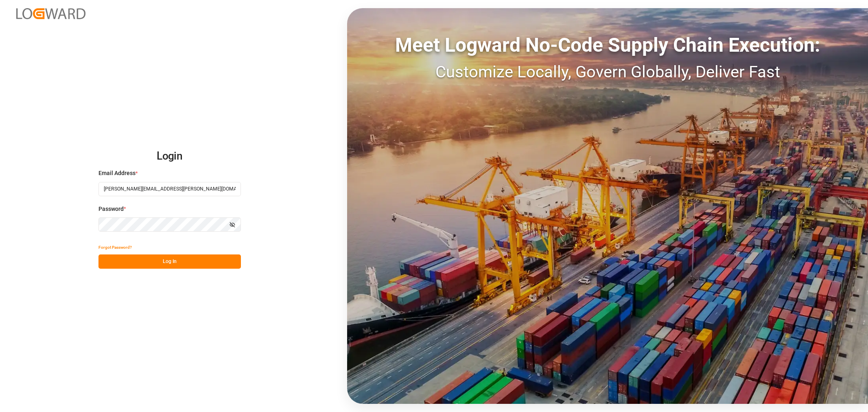 This screenshot has width=868, height=412. What do you see at coordinates (170, 189) in the screenshot?
I see `input: Enter your email` at bounding box center [170, 189].